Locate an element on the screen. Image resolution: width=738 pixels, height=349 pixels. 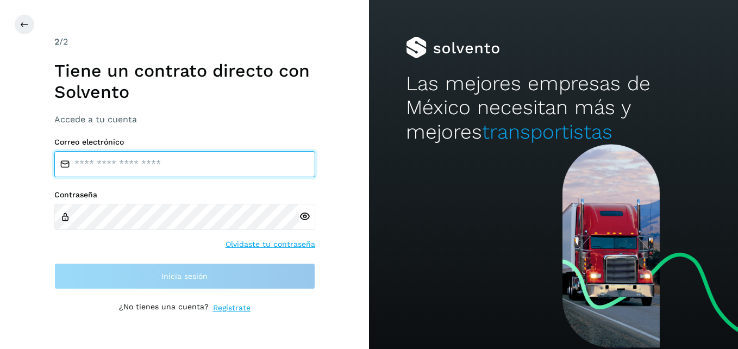
span: Inicia sesión is located at coordinates (184, 276).